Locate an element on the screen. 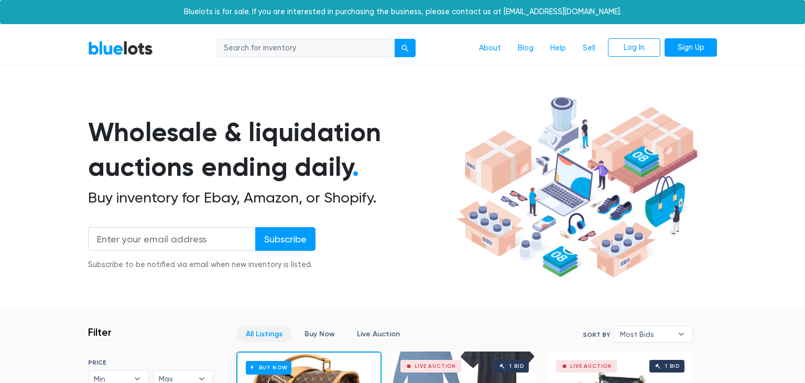  label: Sort By is located at coordinates (596, 334).